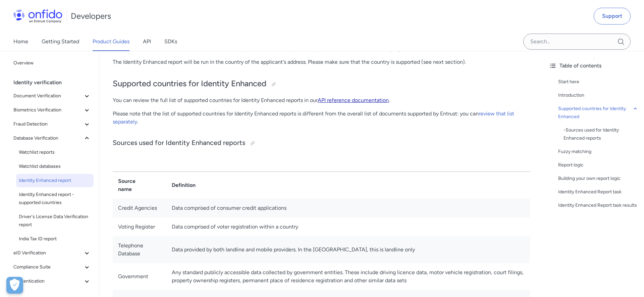 The image size is (644, 297). Describe the element at coordinates (348, 276) in the screenshot. I see `td: Any standard publicly accessible data collected by government entities. These include driving lic...` at that location.